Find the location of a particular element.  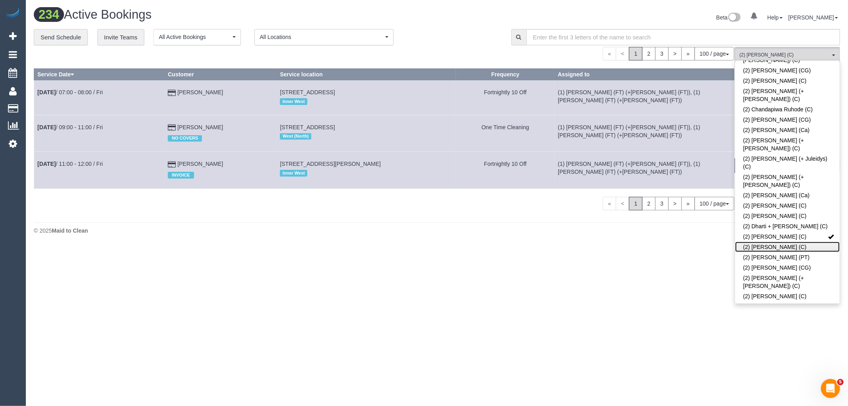

th: Customer is located at coordinates (221, 74).